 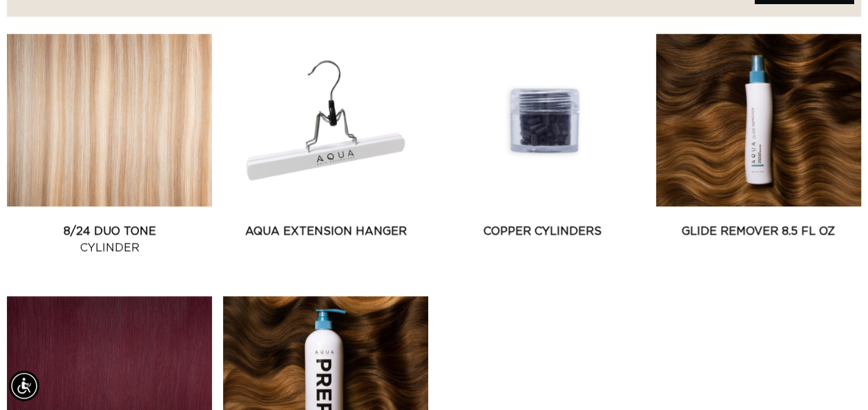 I want to click on a: 8/24 Duo Tone Cylinder, so click(x=109, y=239).